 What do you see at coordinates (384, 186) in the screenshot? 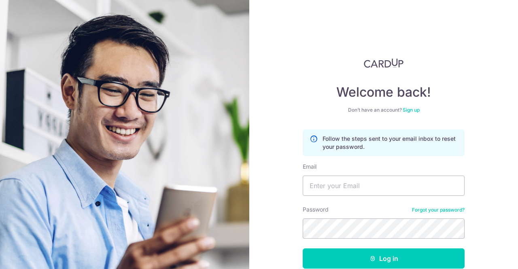
I see `input: Enter your Email` at bounding box center [384, 186].